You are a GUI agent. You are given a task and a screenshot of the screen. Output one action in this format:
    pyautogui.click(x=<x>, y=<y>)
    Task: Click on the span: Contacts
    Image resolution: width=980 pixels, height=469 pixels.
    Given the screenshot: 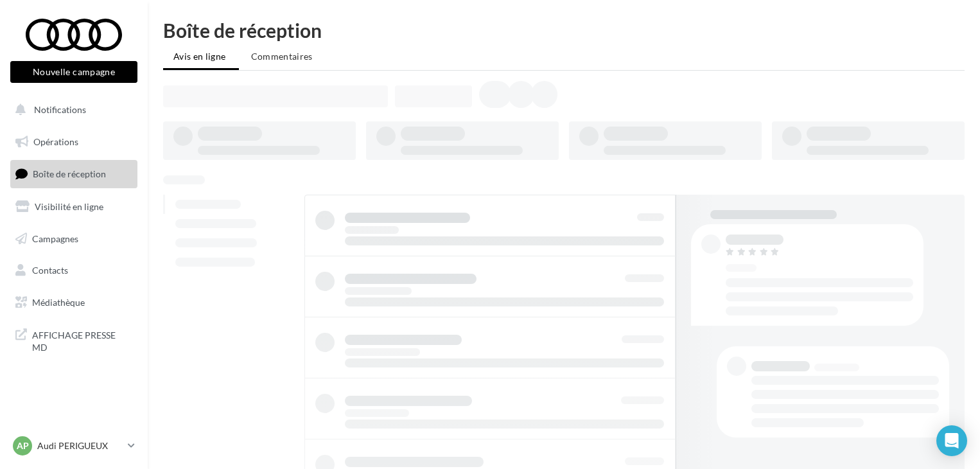 What is the action you would take?
    pyautogui.click(x=50, y=270)
    